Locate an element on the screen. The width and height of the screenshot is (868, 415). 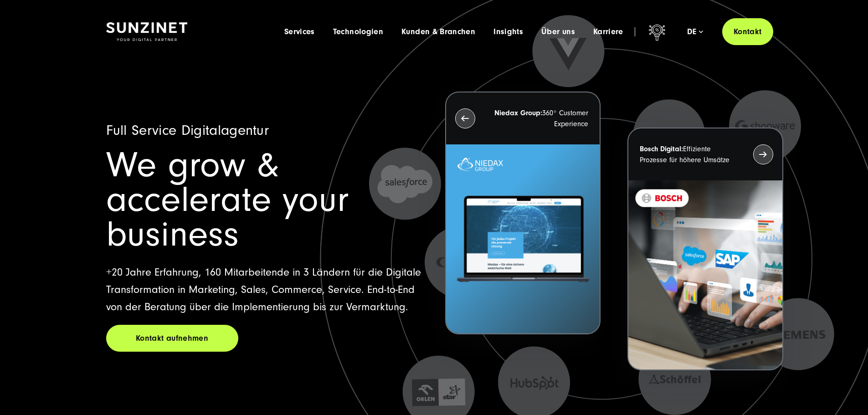
img: Letztes Projekt von Niedax. Ein Laptop auf dem die Niedax Website geöffnet ist, auf blauem Hinter... is located at coordinates (523, 239).